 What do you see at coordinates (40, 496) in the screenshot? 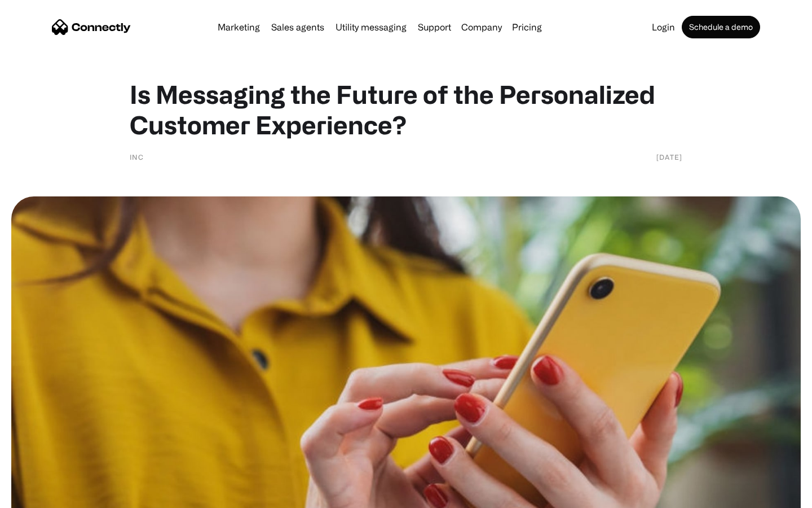
I see `aside: Language selected: English` at bounding box center [40, 496].